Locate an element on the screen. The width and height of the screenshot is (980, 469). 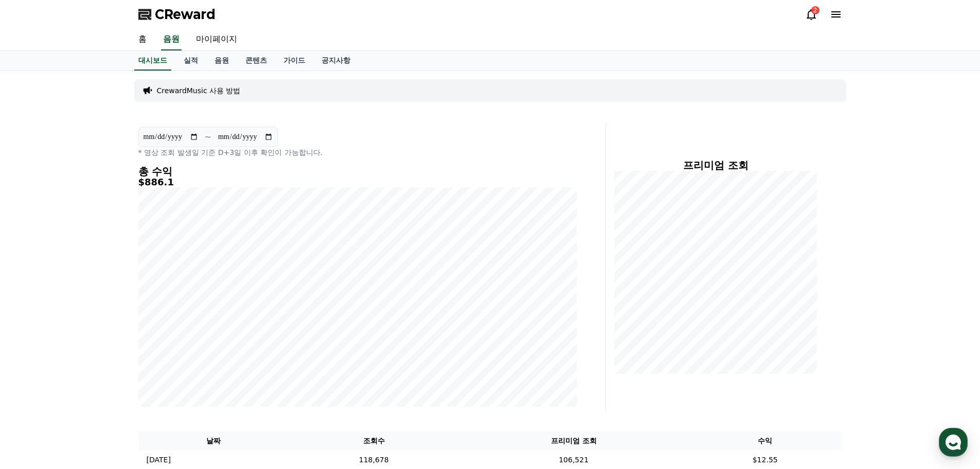
a: 대시보드 is located at coordinates (152, 61).